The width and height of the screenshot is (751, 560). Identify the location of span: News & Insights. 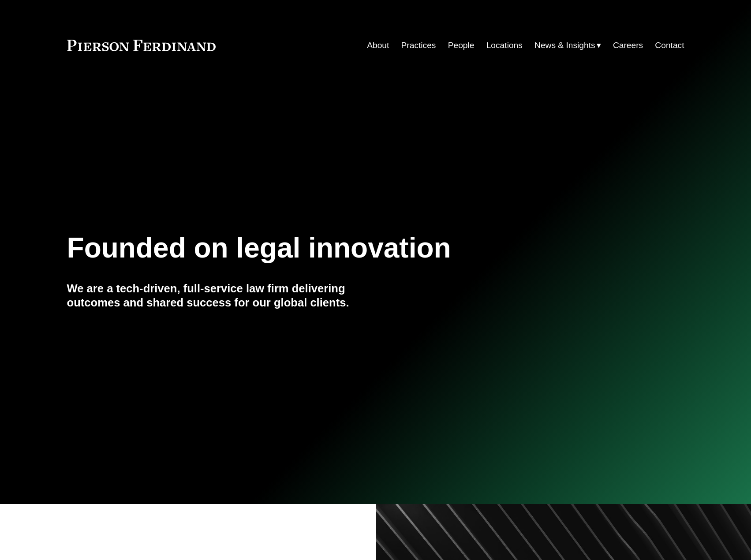
(565, 46).